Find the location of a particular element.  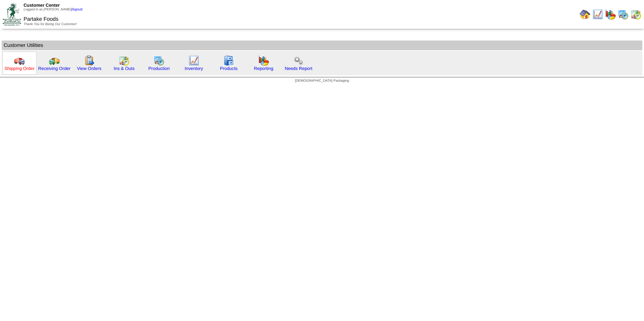

a: Ins & Outs is located at coordinates (124, 69).